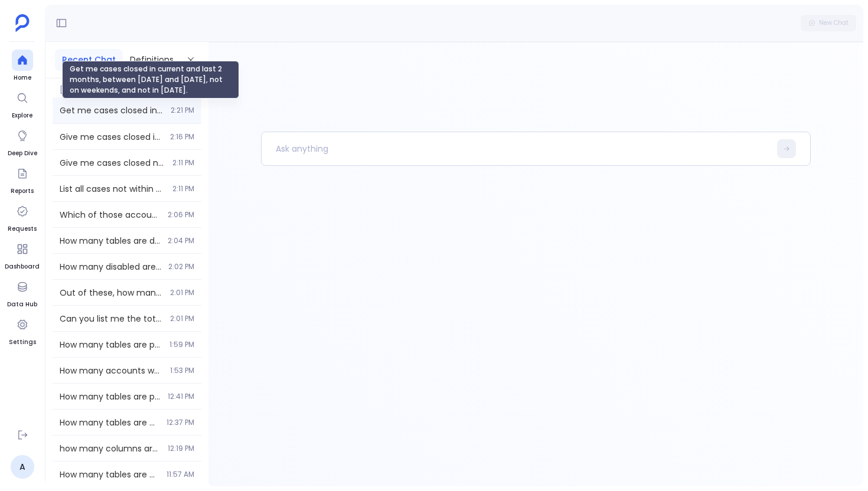  I want to click on a: Deep Dive, so click(23, 142).